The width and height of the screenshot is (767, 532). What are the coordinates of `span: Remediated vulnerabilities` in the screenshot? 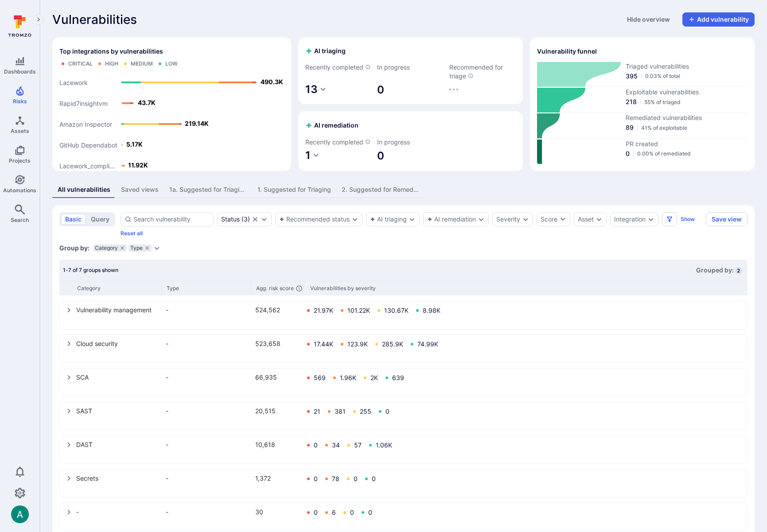 It's located at (687, 118).